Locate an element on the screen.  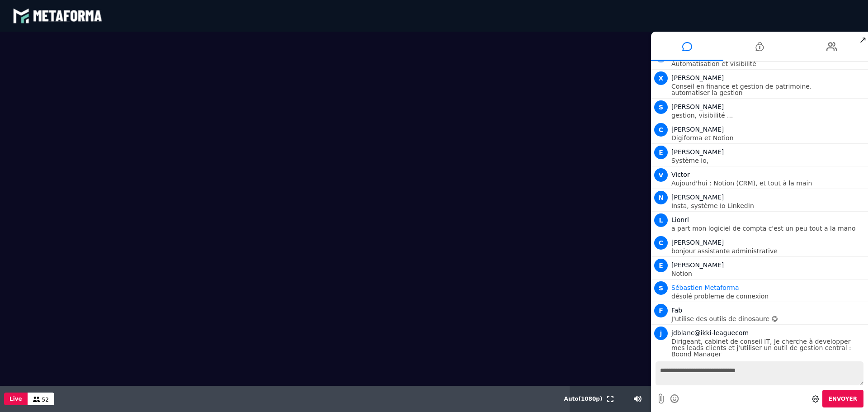
span: F is located at coordinates (661, 311).